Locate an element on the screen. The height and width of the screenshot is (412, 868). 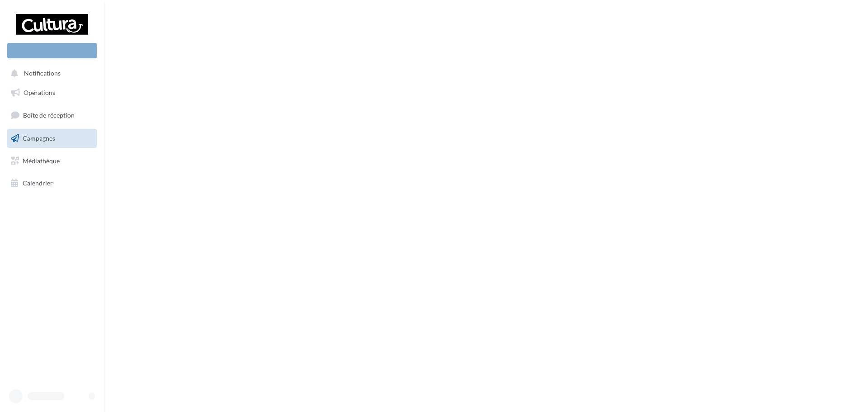
span: Calendrier is located at coordinates (38, 183).